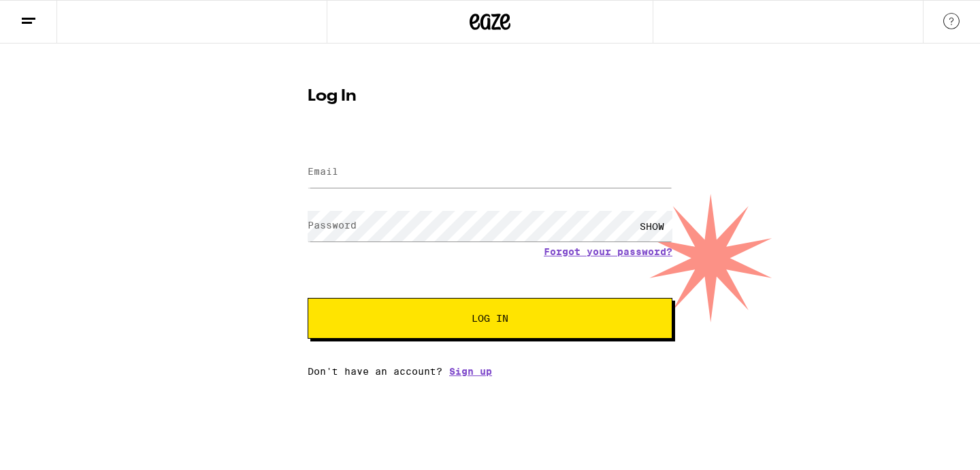 Image resolution: width=980 pixels, height=470 pixels. Describe the element at coordinates (652, 226) in the screenshot. I see `div: SHOW` at that location.